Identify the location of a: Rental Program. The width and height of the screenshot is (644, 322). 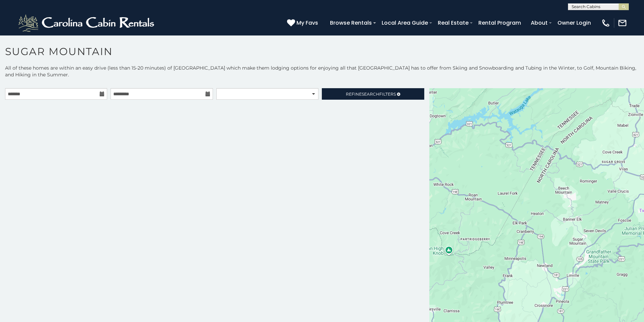
(500, 23).